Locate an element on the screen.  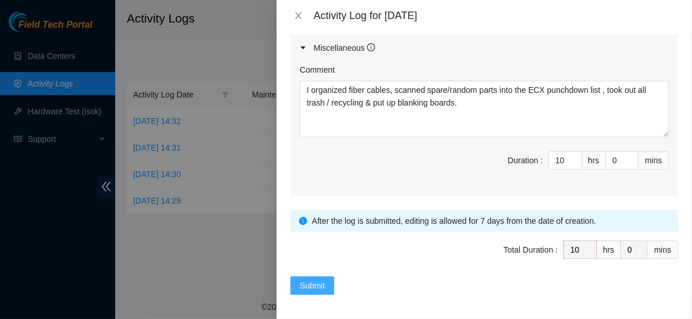
div: Miscellaneous is located at coordinates (344, 48).